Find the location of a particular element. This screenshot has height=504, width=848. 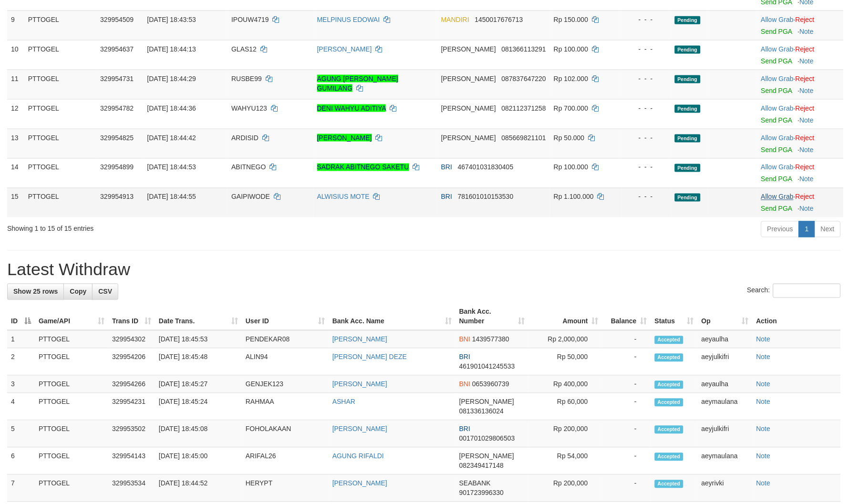

span: ABITNEGO is located at coordinates (248, 167).